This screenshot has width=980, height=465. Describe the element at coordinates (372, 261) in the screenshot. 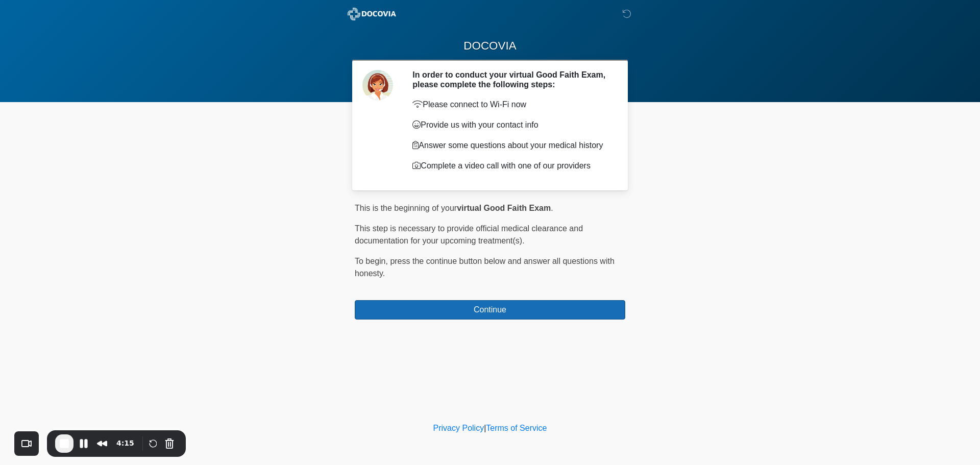

I see `span: To begin,` at that location.